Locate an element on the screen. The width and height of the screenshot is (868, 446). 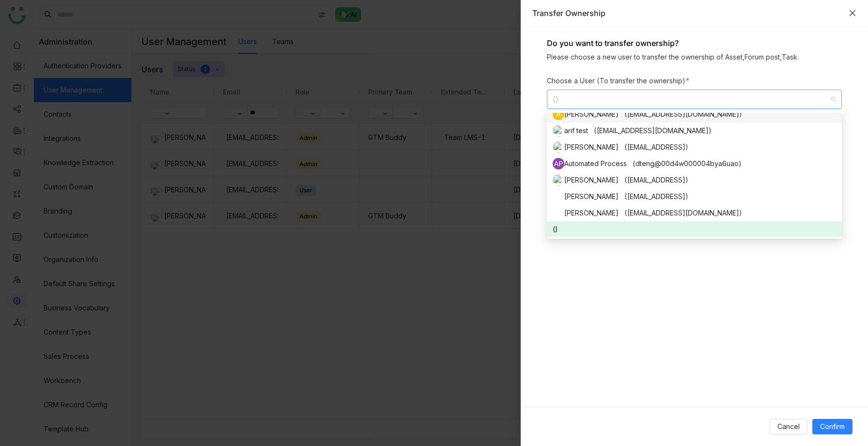
button: Close is located at coordinates (852, 13).